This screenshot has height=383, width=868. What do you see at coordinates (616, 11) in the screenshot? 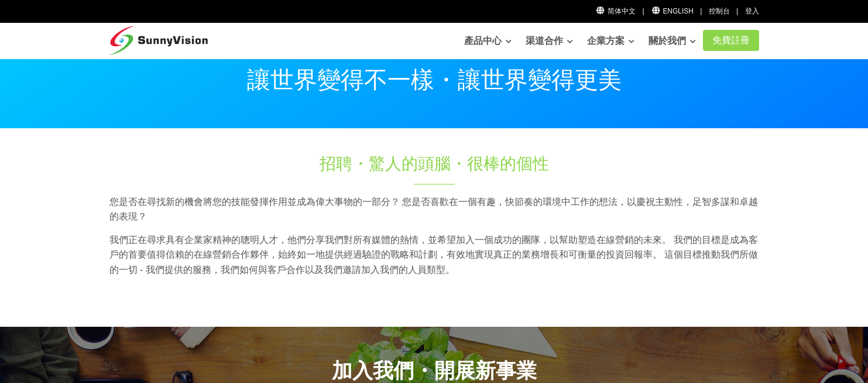
I see `a: 简体中文` at bounding box center [616, 11].